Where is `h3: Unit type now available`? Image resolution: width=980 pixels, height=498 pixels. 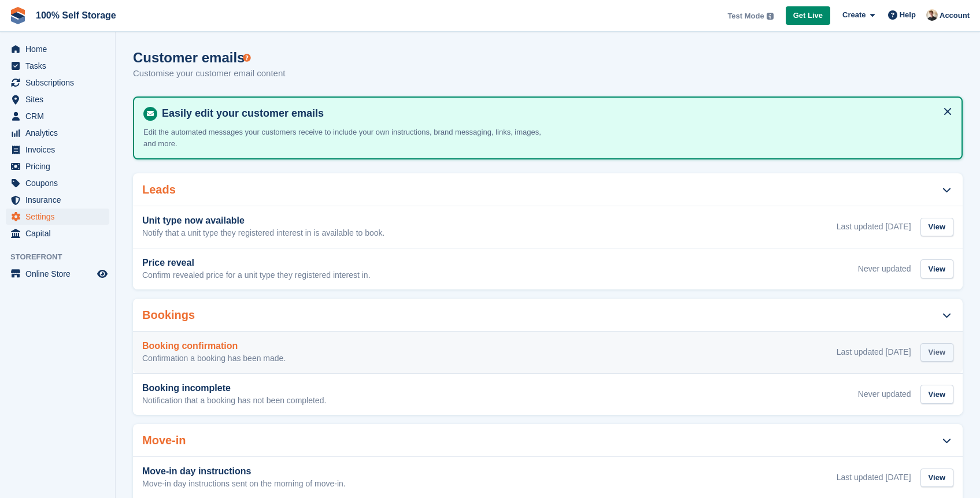
h3: Unit type now available is located at coordinates (263, 221).